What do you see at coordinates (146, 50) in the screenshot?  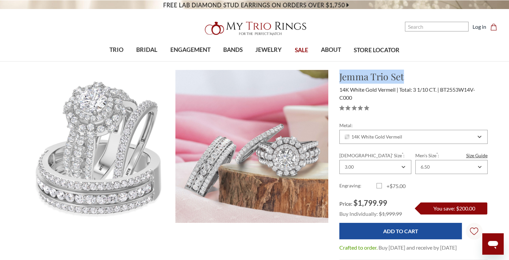 I see `a: BRIDAL` at bounding box center [146, 50].